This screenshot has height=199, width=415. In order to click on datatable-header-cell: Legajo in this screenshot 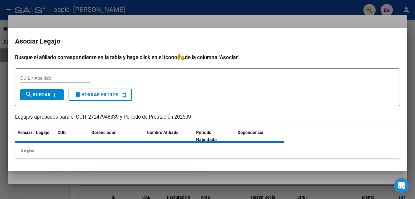, I will do `click(44, 136)`.